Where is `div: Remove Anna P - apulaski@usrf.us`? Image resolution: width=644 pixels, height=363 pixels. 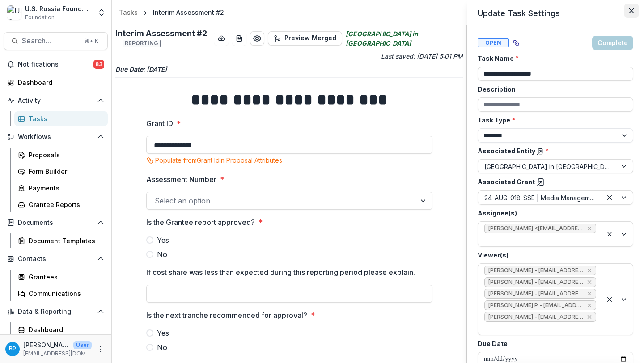 div: Remove Anna P - apulaski@usrf.us is located at coordinates (589, 294).